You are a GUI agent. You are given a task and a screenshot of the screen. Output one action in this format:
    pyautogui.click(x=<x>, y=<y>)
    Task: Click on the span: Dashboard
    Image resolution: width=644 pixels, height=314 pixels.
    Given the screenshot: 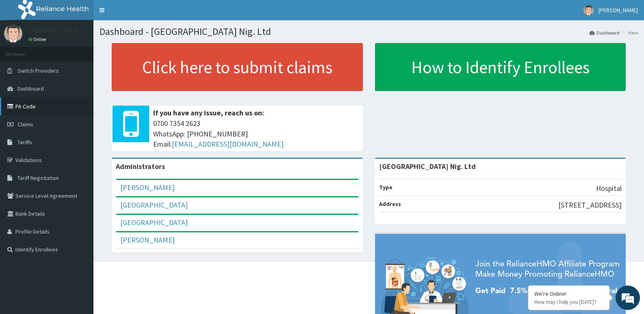 What is the action you would take?
    pyautogui.click(x=31, y=89)
    